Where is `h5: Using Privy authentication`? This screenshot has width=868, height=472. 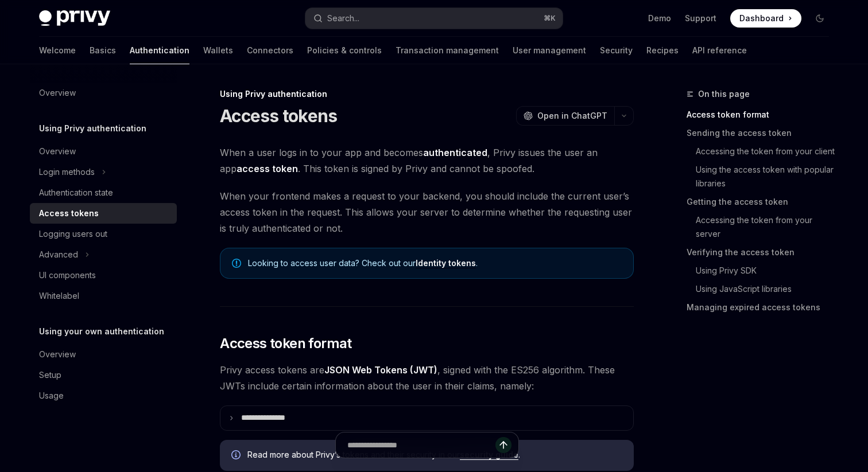
h5: Using Privy authentication is located at coordinates (92, 128).